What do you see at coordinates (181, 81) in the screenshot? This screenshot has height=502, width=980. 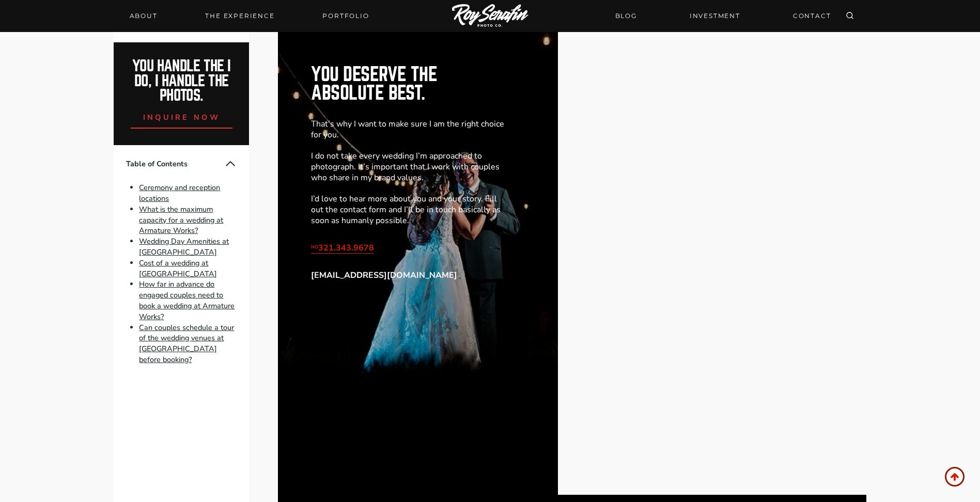 I see `h2: You handle the i do, I handle the photos.` at bounding box center [181, 81].